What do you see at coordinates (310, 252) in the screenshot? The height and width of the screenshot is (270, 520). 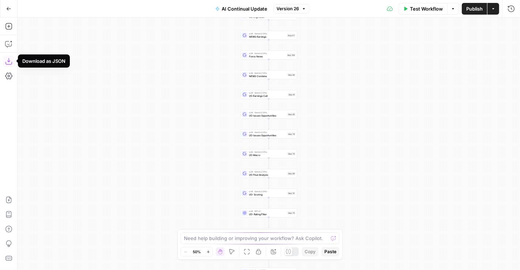 I see `span: Copy` at bounding box center [310, 252].